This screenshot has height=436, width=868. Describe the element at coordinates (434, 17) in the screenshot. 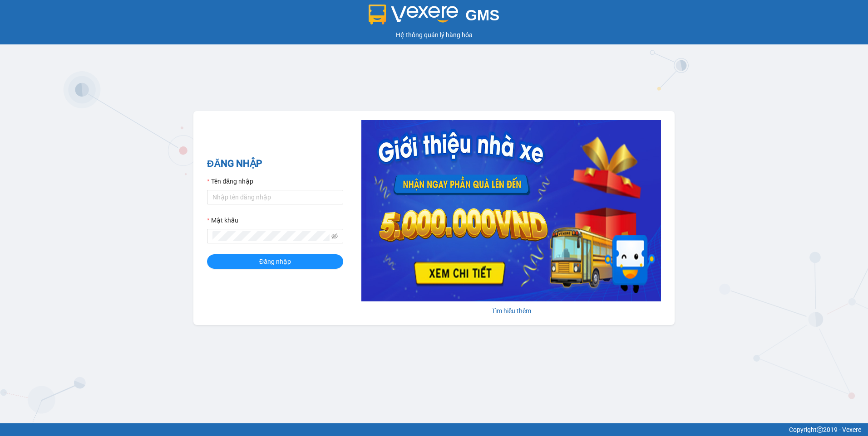

I see `a: GMS` at that location.